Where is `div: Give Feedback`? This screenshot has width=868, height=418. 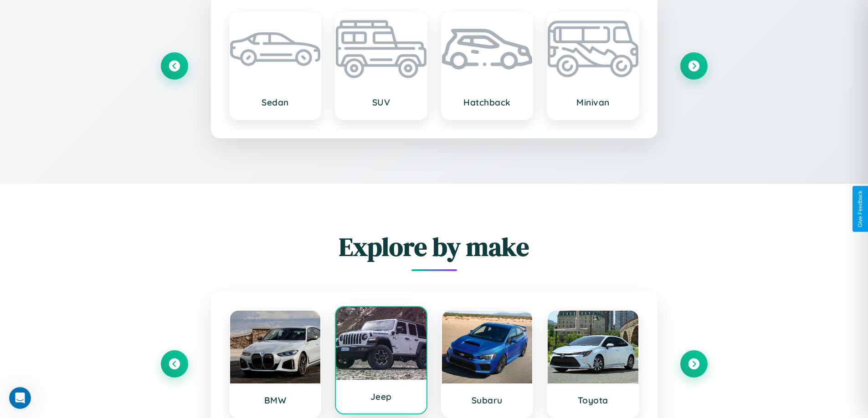 div: Give Feedback is located at coordinates (860, 209).